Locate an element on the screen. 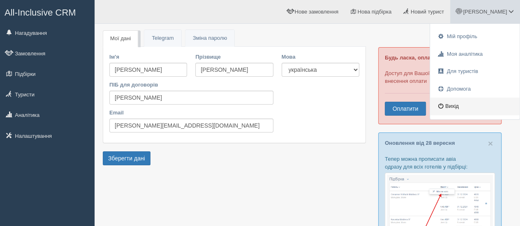 The height and width of the screenshot is (226, 520). a: Зміна паролю is located at coordinates (210, 38).